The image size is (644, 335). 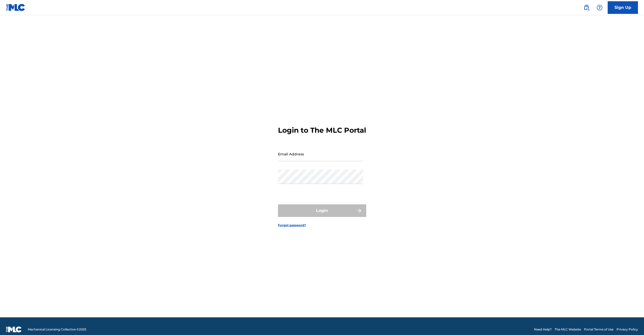 What do you see at coordinates (586, 7) in the screenshot?
I see `a: Public Search` at bounding box center [586, 7].